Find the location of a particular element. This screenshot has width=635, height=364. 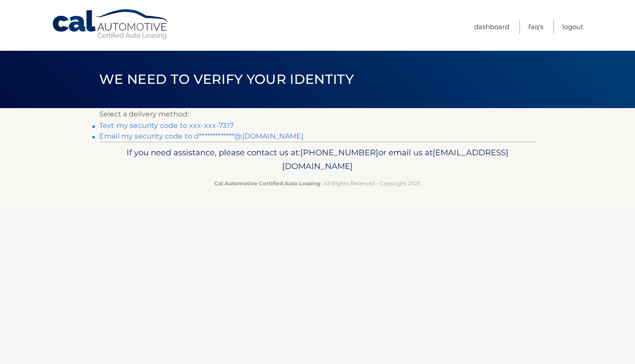

p: - All Rights Reserved - Copyright 2025 is located at coordinates (318, 183).